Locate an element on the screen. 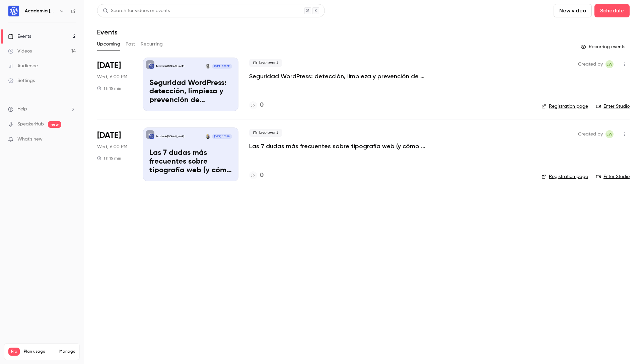  a: SpeakerHub is located at coordinates (30, 124).